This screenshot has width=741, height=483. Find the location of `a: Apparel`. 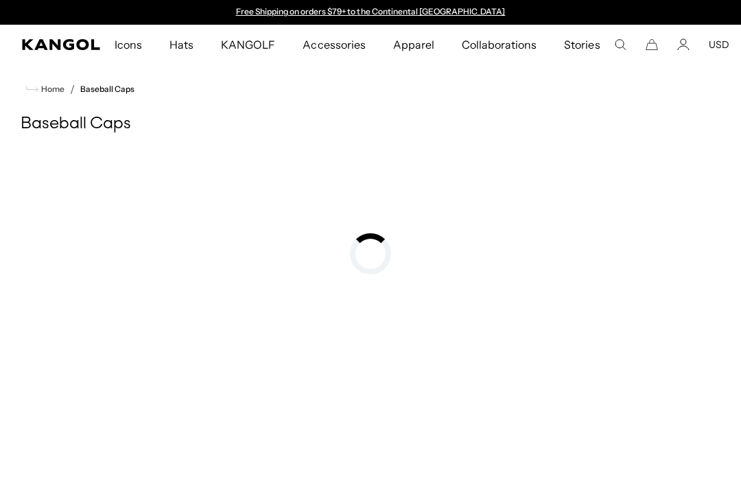

a: Apparel is located at coordinates (414, 45).